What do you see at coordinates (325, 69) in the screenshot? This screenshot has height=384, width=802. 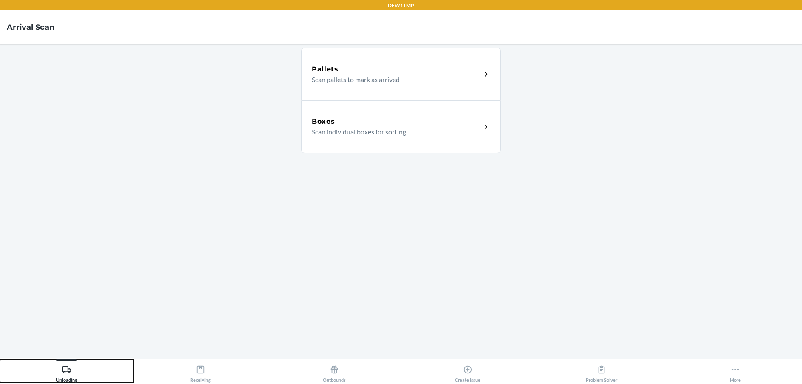 I see `h5: Pallets` at bounding box center [325, 69].